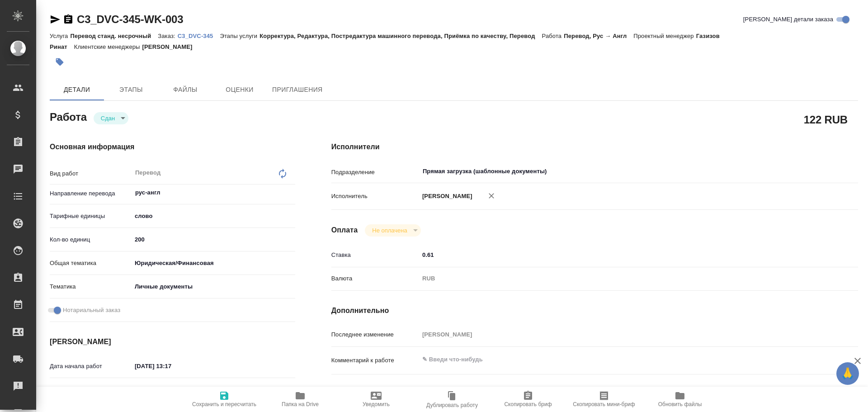 Image resolution: width=868 pixels, height=412 pixels. Describe the element at coordinates (527, 405) in the screenshot. I see `span: Скопировать бриф` at that location.